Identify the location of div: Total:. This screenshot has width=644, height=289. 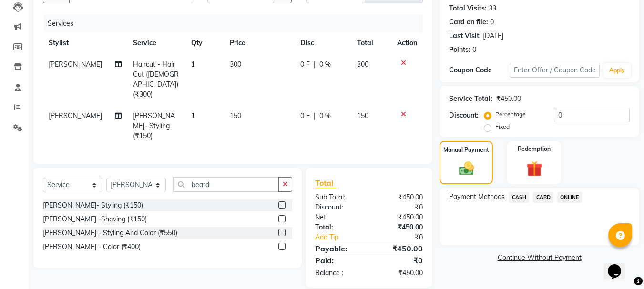
(339, 227).